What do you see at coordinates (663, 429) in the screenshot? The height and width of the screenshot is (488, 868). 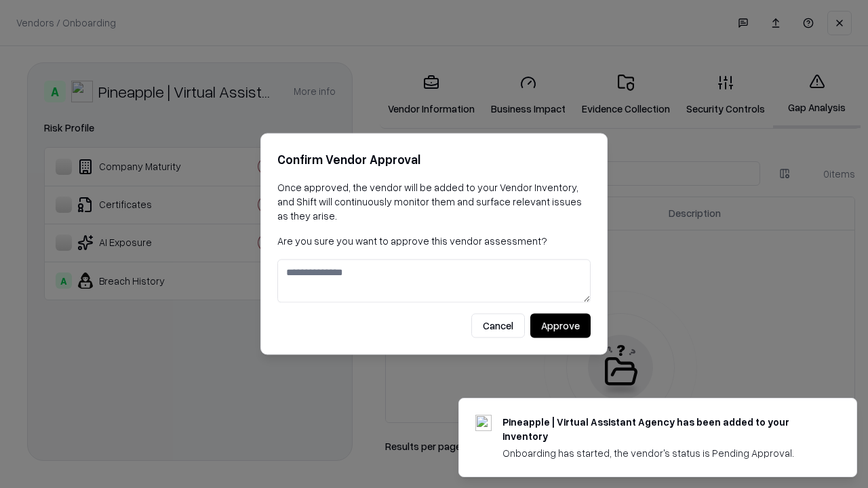 I see `div: Pineapple | Virtual Assistant Agency has been added to your inventory` at bounding box center [663, 429].